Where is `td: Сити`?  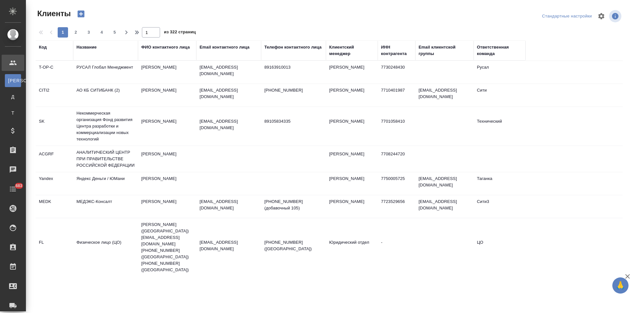
td: Сити is located at coordinates (499, 95).